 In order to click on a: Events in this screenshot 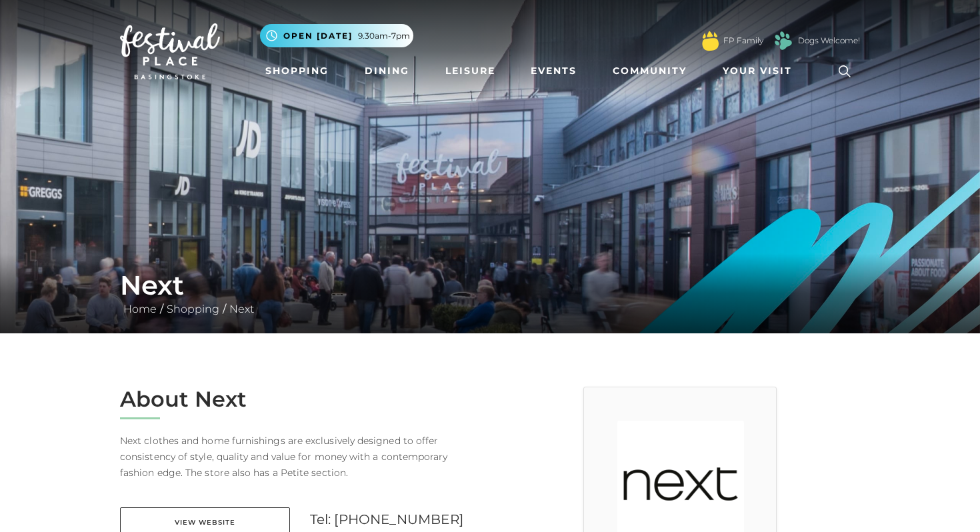, I will do `click(554, 70)`.